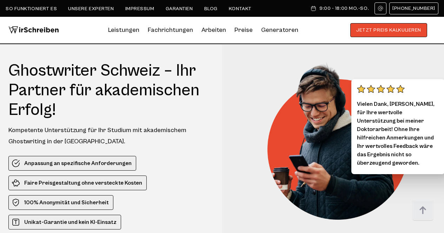 This screenshot has width=444, height=233. What do you see at coordinates (72, 163) in the screenshot?
I see `li: Anpassung an spezifische Anforderungen` at bounding box center [72, 163].